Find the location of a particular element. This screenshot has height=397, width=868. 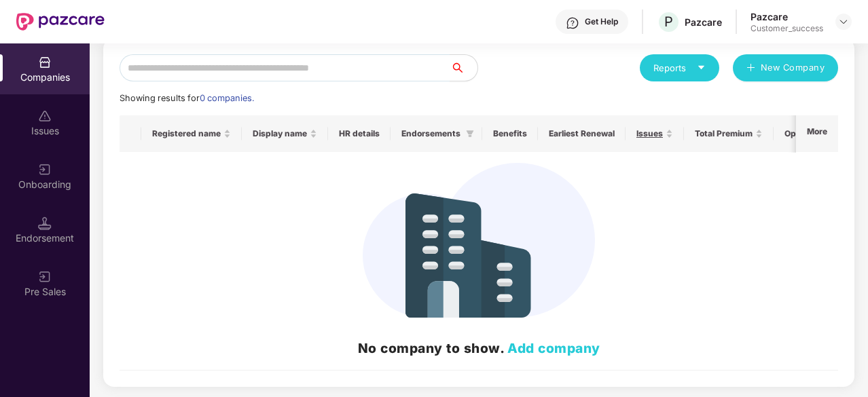

th: HR details is located at coordinates (360, 134).